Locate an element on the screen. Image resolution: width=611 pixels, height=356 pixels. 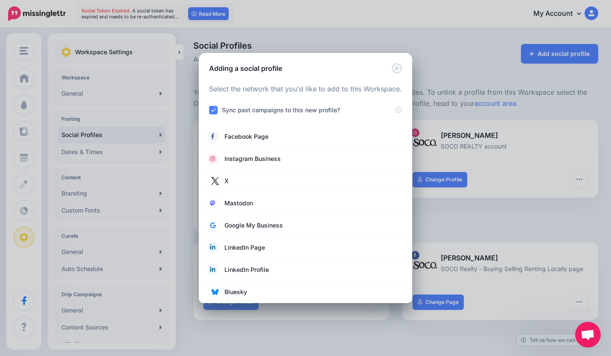
h5: Adding a social profile is located at coordinates (245, 68).